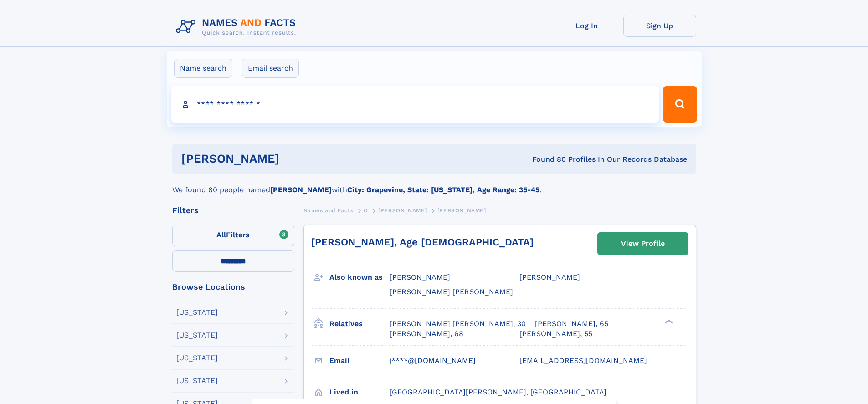 This screenshot has width=868, height=404. Describe the element at coordinates (587, 26) in the screenshot. I see `a: Log In` at that location.